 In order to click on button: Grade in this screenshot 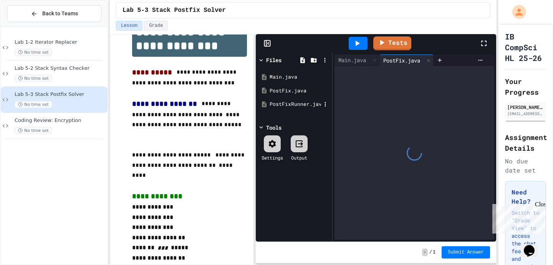, I will do `click(156, 26)`.